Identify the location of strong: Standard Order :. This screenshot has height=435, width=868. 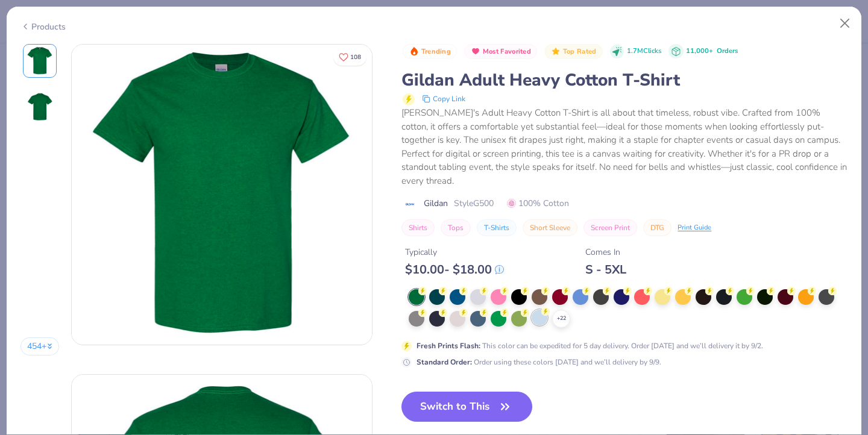
(444, 363).